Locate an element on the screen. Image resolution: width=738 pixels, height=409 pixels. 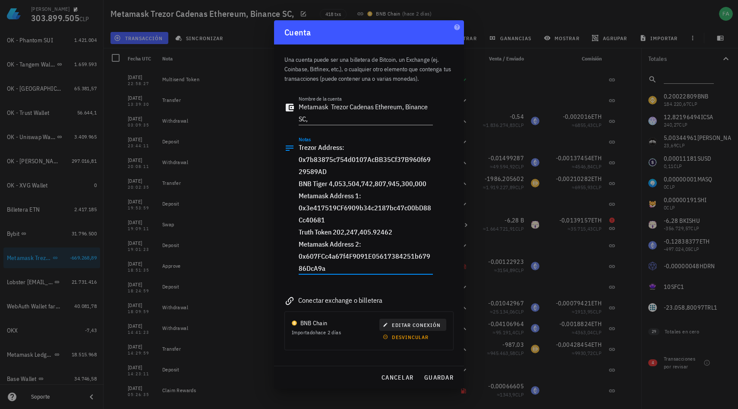
span: hace 2 días is located at coordinates (328, 332).